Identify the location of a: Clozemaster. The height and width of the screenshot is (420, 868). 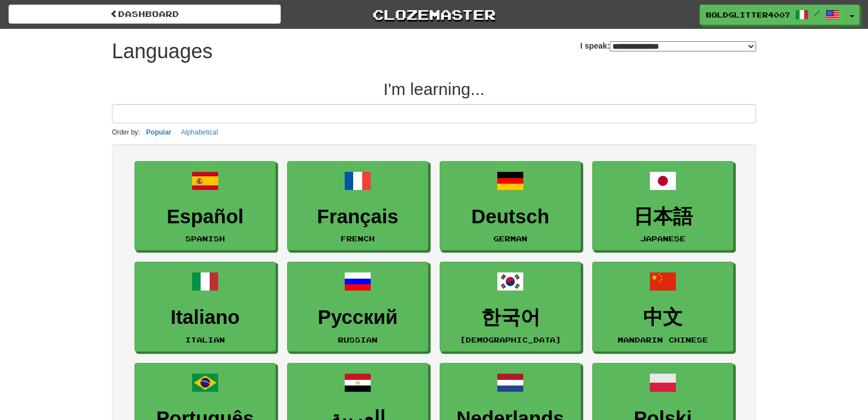
(434, 14).